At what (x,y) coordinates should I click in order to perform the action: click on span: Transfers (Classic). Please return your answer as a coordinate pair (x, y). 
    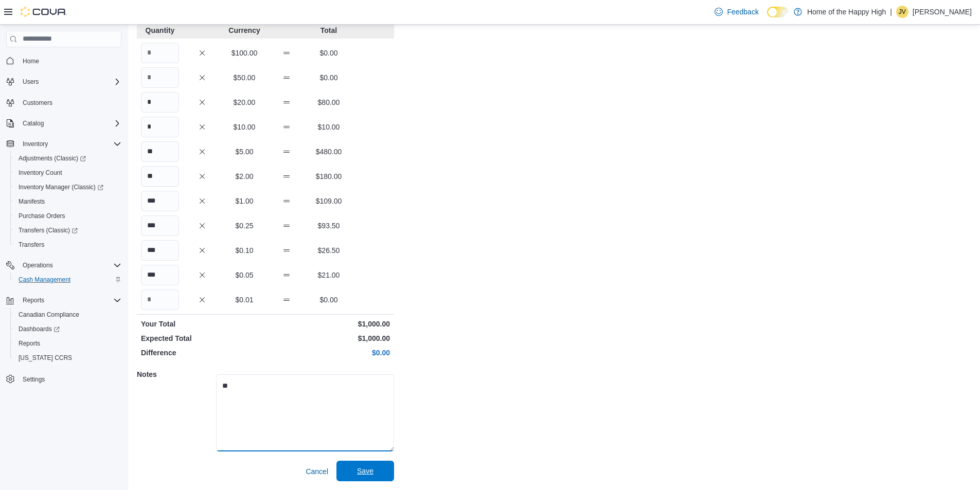
    Looking at the image, I should click on (68, 230).